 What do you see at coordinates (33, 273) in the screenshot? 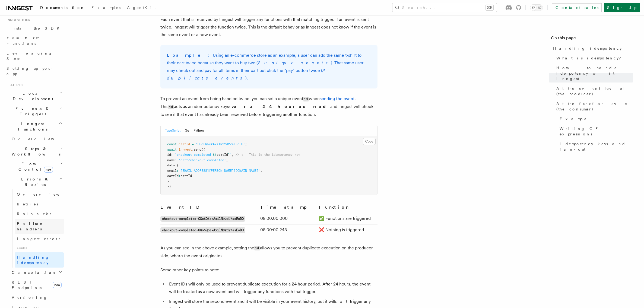
I see `span: Cancellation` at bounding box center [33, 273].